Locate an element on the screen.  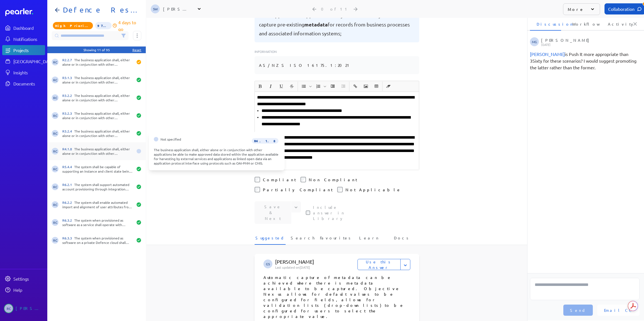
p: 4 days to go is located at coordinates (130, 25).